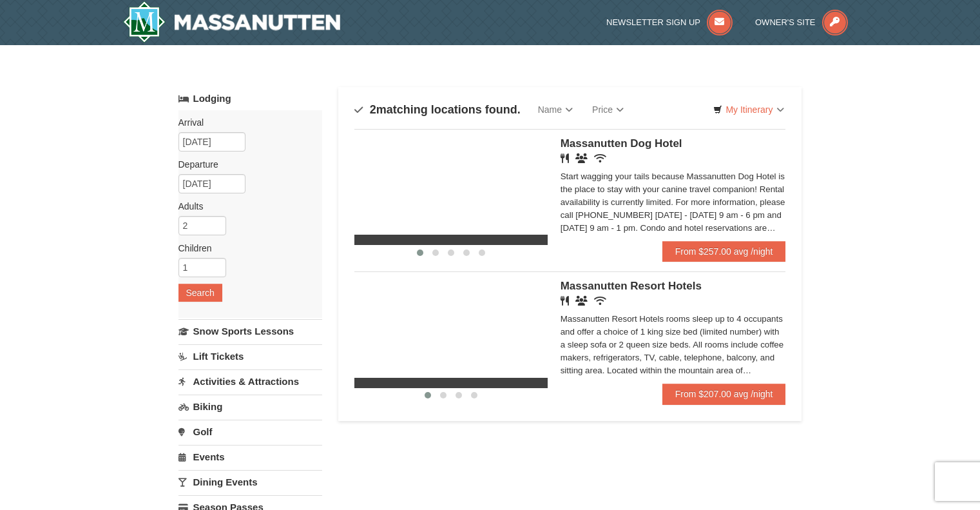 This screenshot has width=980, height=510. What do you see at coordinates (246, 207) in the screenshot?
I see `label: Adults` at bounding box center [246, 207].